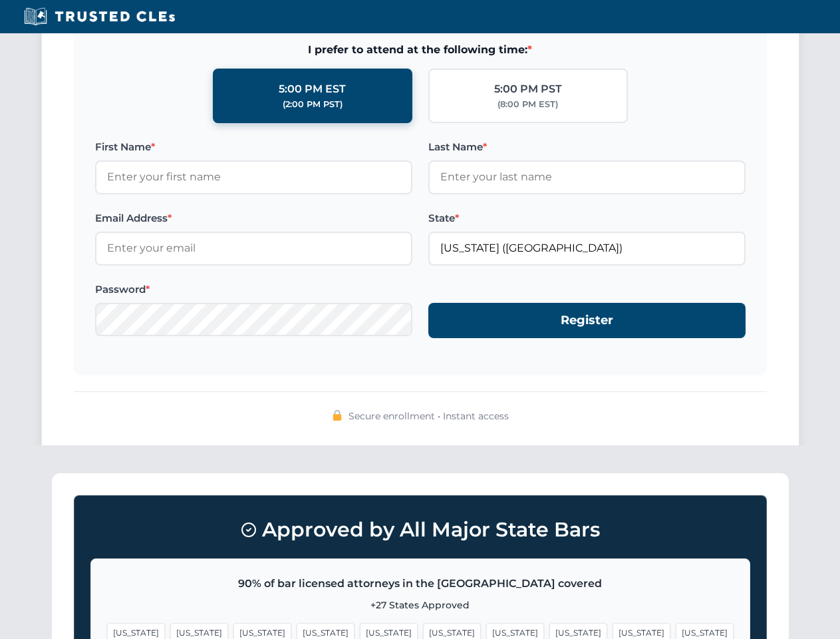  What do you see at coordinates (587, 177) in the screenshot?
I see `input: Enter your last name` at bounding box center [587, 177].